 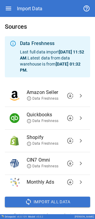 I want to click on div: Model, so click(x=36, y=217).